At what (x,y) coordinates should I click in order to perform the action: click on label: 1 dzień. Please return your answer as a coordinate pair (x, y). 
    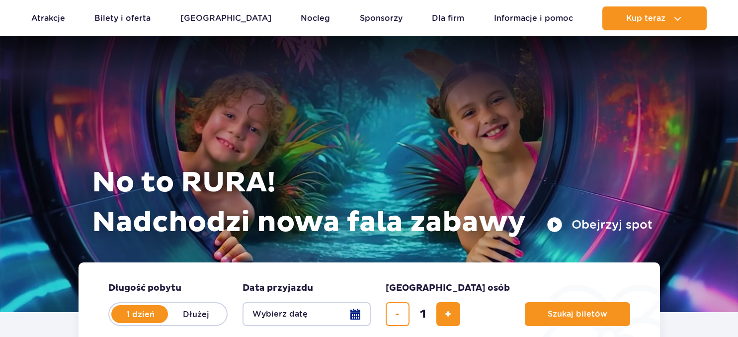
    Looking at the image, I should click on (141, 314).